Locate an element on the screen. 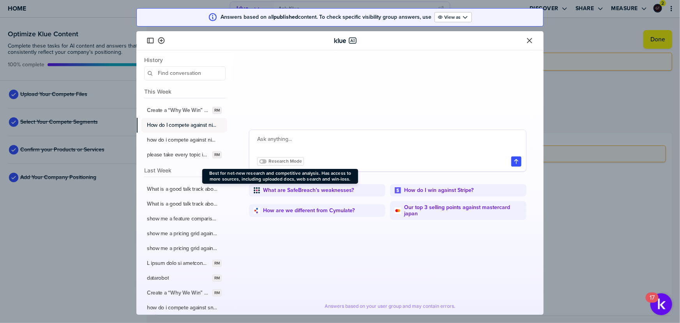 The image size is (680, 323). label: Create a “Why We Win” card against Snowflake with at least 4 winning points. For each of the 4 “W... is located at coordinates (178, 293).